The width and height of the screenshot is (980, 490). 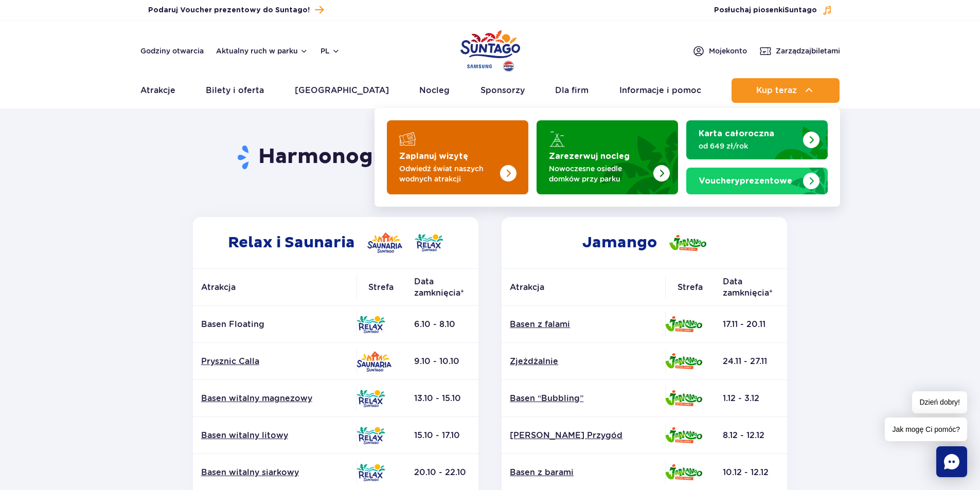 I want to click on td: 15.10 - 17.10, so click(x=442, y=435).